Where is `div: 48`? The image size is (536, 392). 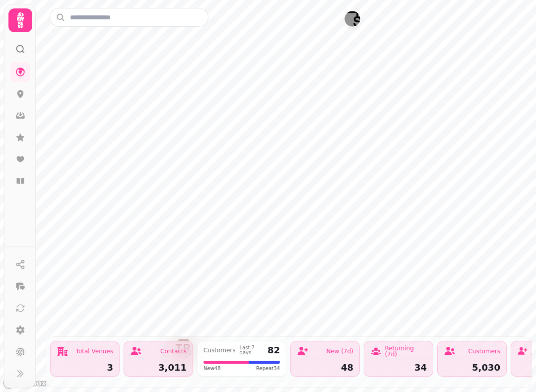 div: 48 is located at coordinates (325, 368).